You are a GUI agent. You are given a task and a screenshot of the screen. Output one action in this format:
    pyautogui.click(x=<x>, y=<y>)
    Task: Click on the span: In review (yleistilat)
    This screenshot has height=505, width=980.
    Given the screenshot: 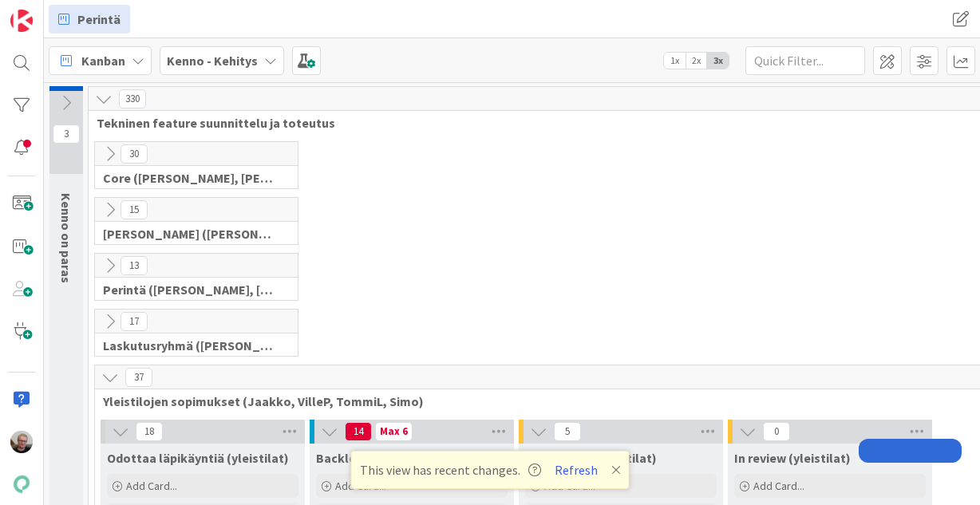 What is the action you would take?
    pyautogui.click(x=792, y=458)
    